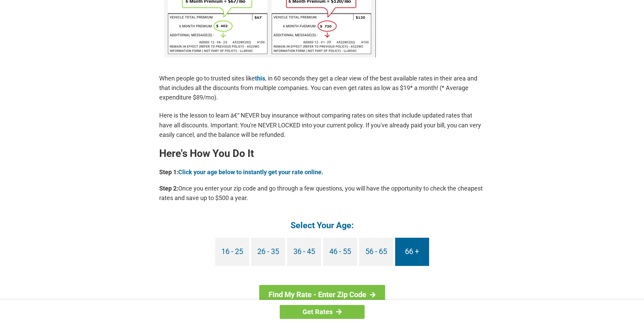 The width and height of the screenshot is (644, 324). I want to click on p: Once you enter your zip code and go through a few questions, you will have the opportunity to che..., so click(322, 193).